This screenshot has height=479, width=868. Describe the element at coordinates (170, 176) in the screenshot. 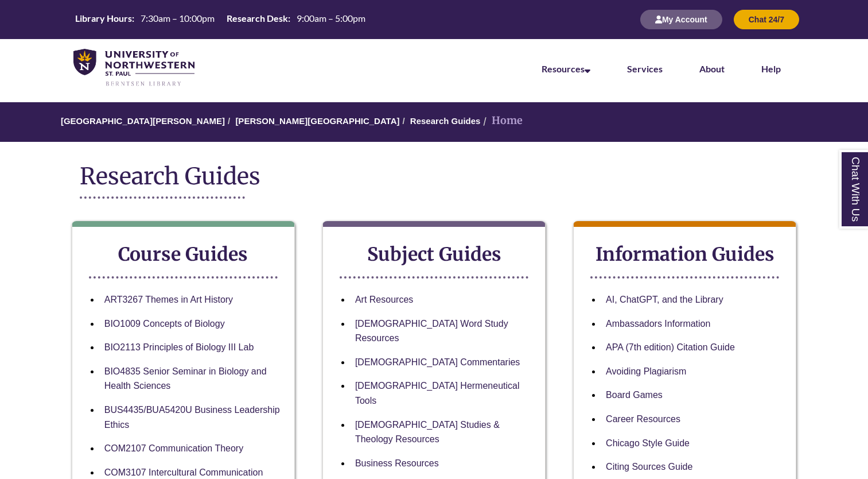

I see `span: Research Guides` at that location.